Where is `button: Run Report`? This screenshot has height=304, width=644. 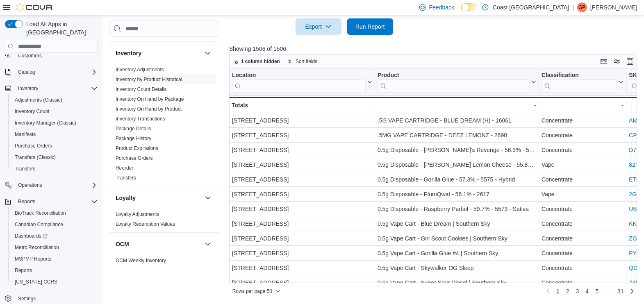 button: Run Report is located at coordinates (371, 27).